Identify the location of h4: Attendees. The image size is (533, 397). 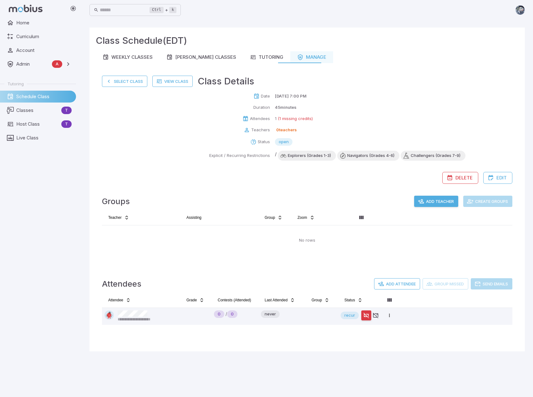
(122, 284).